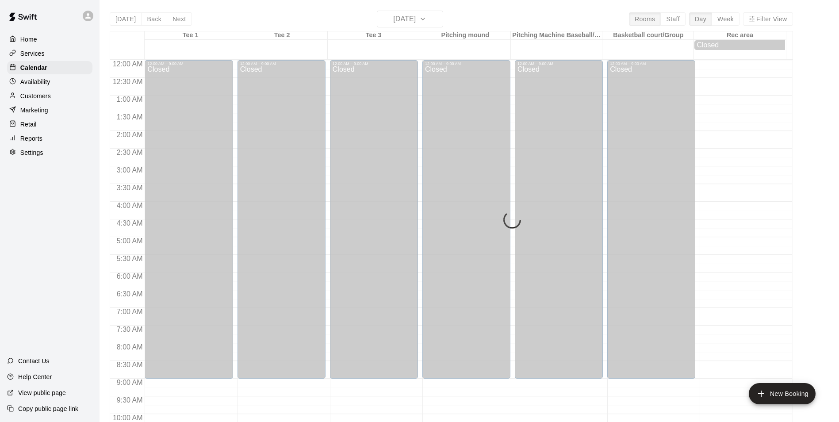  What do you see at coordinates (130, 223) in the screenshot?
I see `span: 4:30 AM` at bounding box center [130, 223].